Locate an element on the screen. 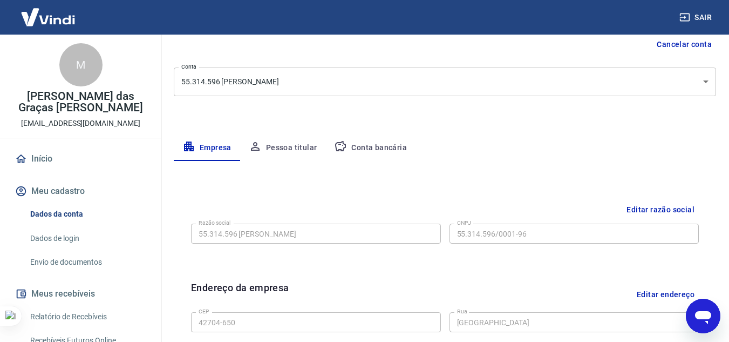  a: Relatório de Recebíveis is located at coordinates (87, 316).